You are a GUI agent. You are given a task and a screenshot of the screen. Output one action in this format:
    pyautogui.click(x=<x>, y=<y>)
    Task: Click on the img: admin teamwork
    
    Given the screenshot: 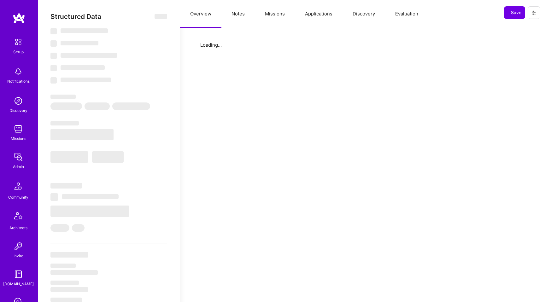 What is the action you would take?
    pyautogui.click(x=18, y=157)
    